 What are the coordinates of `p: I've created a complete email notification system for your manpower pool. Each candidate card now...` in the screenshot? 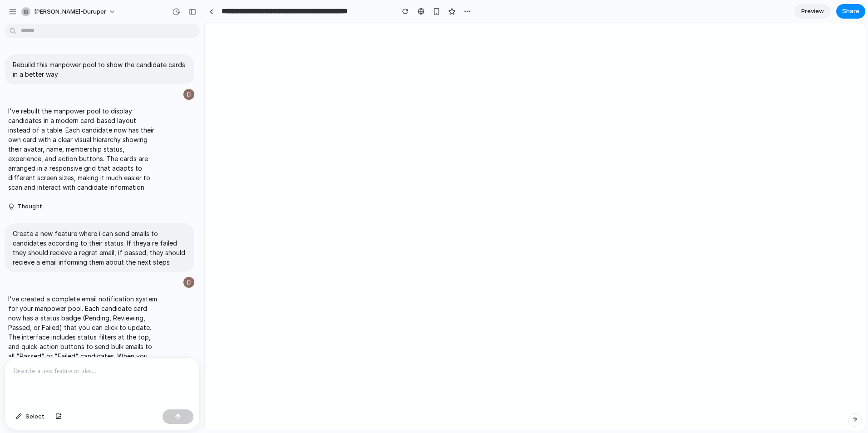 It's located at (84, 347).